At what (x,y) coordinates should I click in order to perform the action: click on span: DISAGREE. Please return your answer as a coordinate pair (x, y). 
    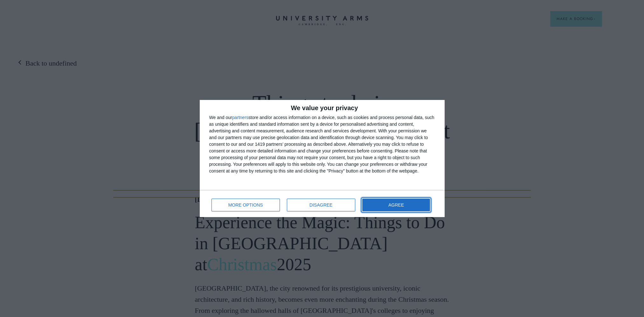
    Looking at the image, I should click on (321, 205).